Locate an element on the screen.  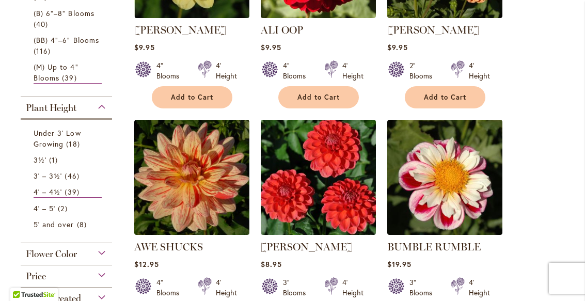
span: $8.95 is located at coordinates (271, 264).